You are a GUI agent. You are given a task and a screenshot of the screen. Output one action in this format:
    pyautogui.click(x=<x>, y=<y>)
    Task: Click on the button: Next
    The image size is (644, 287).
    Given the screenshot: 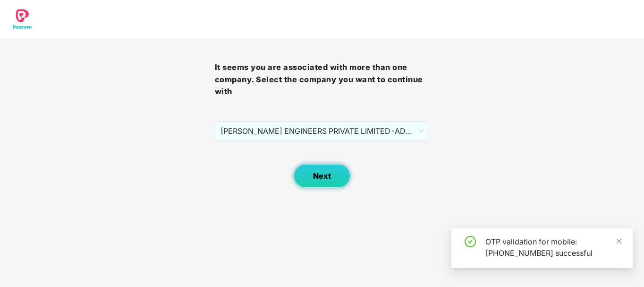 What is the action you would take?
    pyautogui.click(x=322, y=176)
    